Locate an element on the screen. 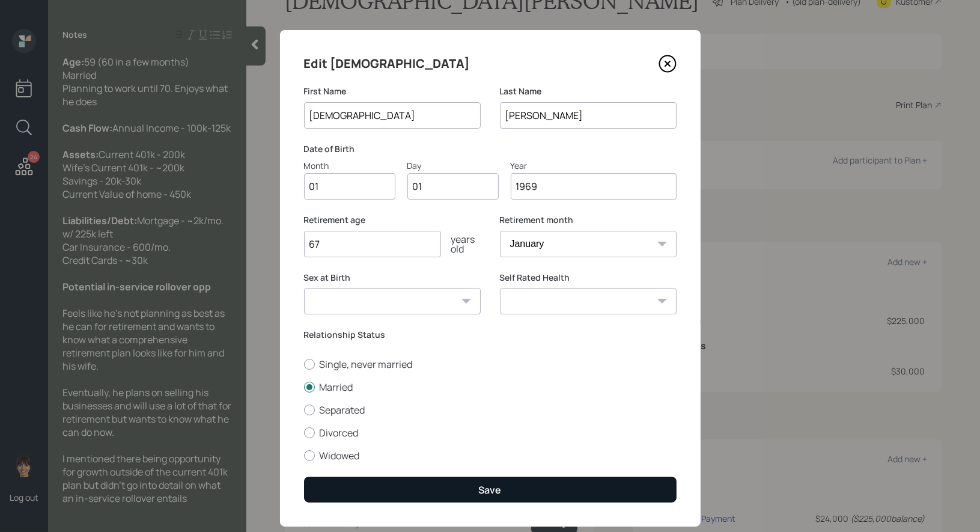  label: Widowed is located at coordinates (490, 456).